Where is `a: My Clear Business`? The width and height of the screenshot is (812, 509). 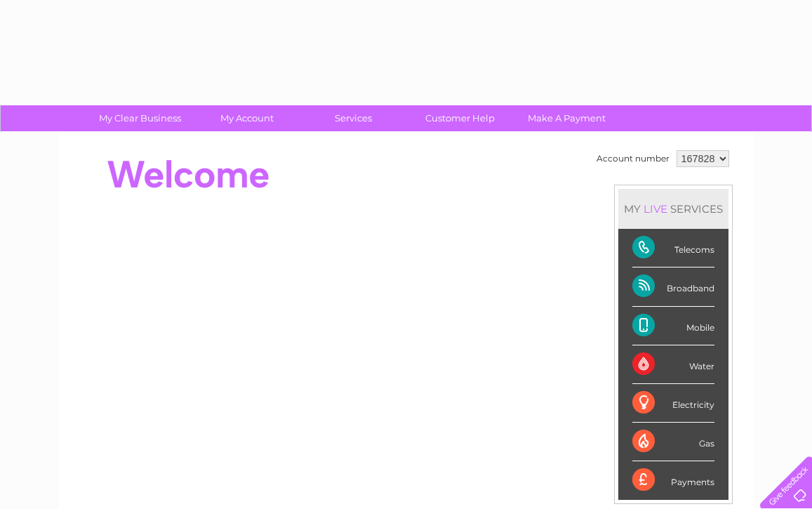
a: My Clear Business is located at coordinates (140, 118).